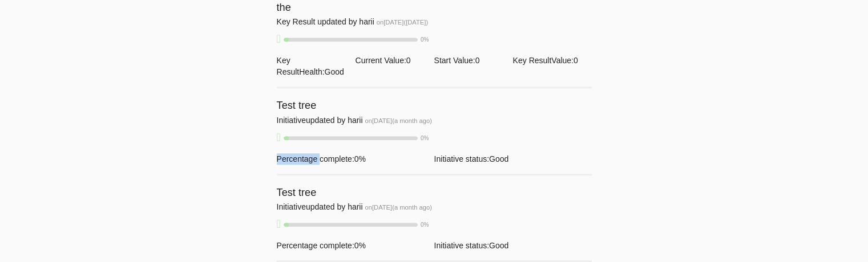 This screenshot has height=262, width=868. I want to click on span: Key Result Health: Good, so click(311, 66).